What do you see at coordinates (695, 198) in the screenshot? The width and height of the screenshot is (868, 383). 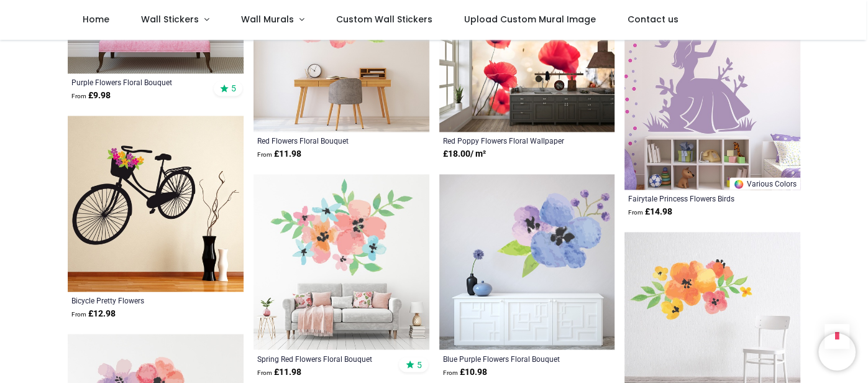 I see `a: Fairytale Princess Flowers Birds` at bounding box center [695, 198].